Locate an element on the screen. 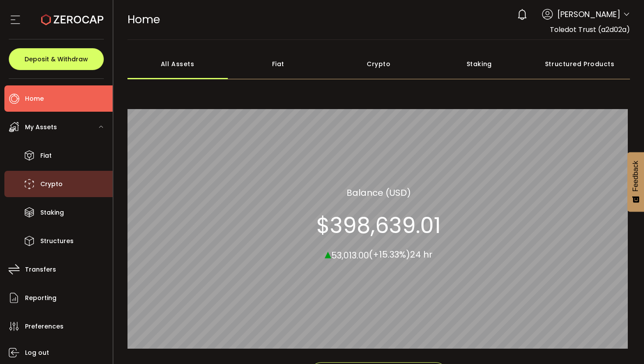 Image resolution: width=644 pixels, height=364 pixels. div: All Assets is located at coordinates (178, 64).